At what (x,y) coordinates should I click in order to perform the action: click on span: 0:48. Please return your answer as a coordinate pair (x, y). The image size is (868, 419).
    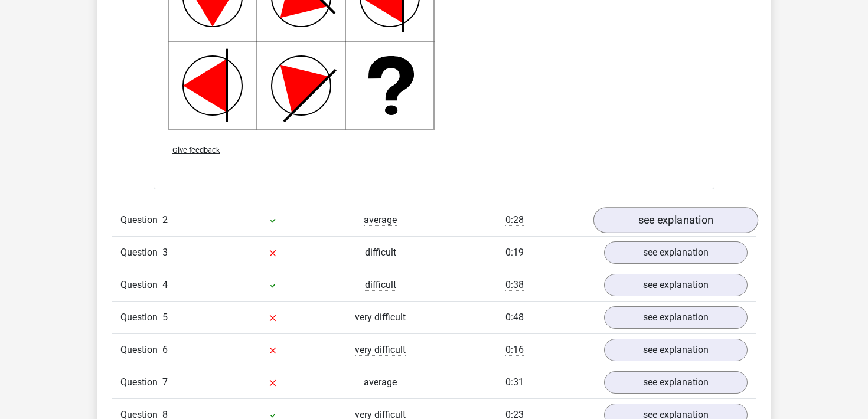
    Looking at the image, I should click on (515, 317).